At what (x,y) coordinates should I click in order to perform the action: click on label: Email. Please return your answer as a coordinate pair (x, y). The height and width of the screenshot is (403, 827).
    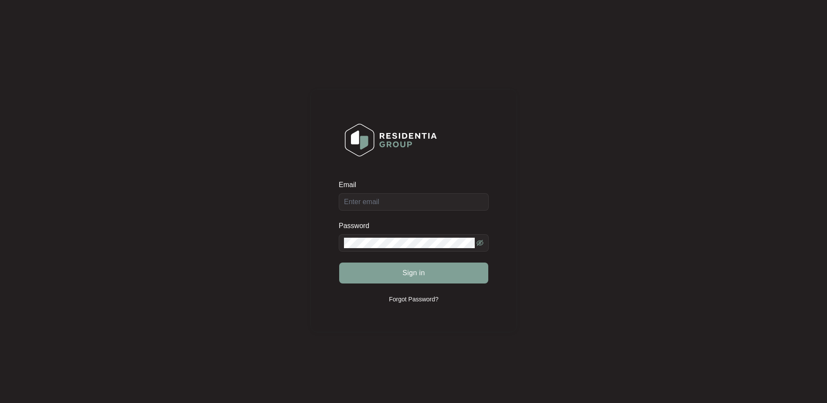
    Looking at the image, I should click on (351, 185).